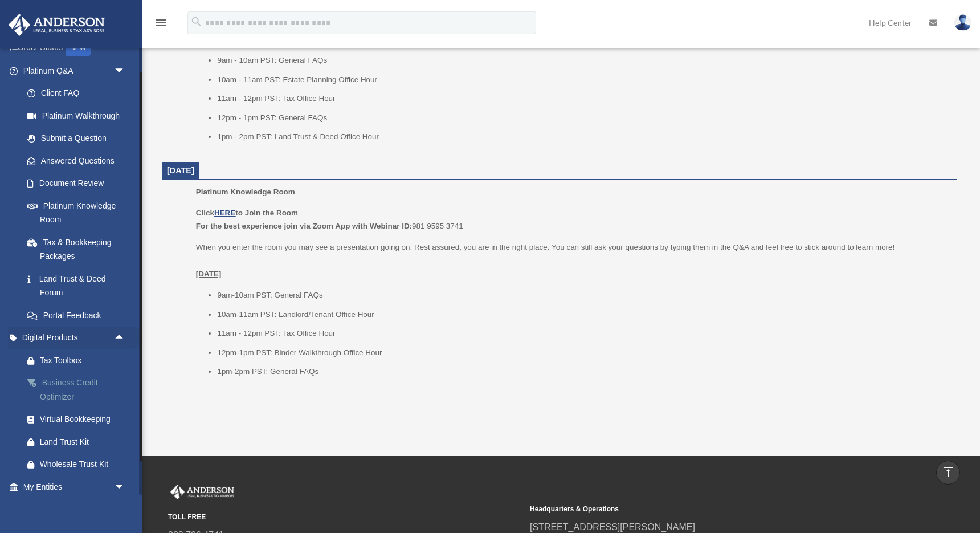 Image resolution: width=980 pixels, height=533 pixels. I want to click on a: Platinum Walkthrough, so click(79, 115).